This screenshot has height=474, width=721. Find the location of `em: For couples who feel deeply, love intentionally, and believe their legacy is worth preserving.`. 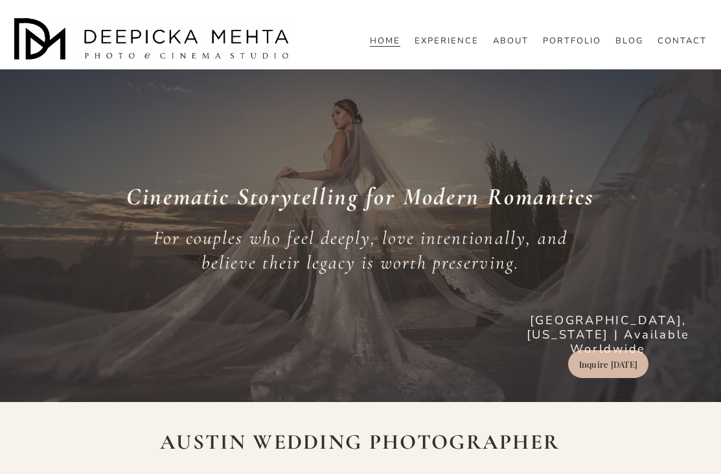

em: For couples who feel deeply, love intentionally, and believe their legacy is worth preserving. is located at coordinates (363, 250).